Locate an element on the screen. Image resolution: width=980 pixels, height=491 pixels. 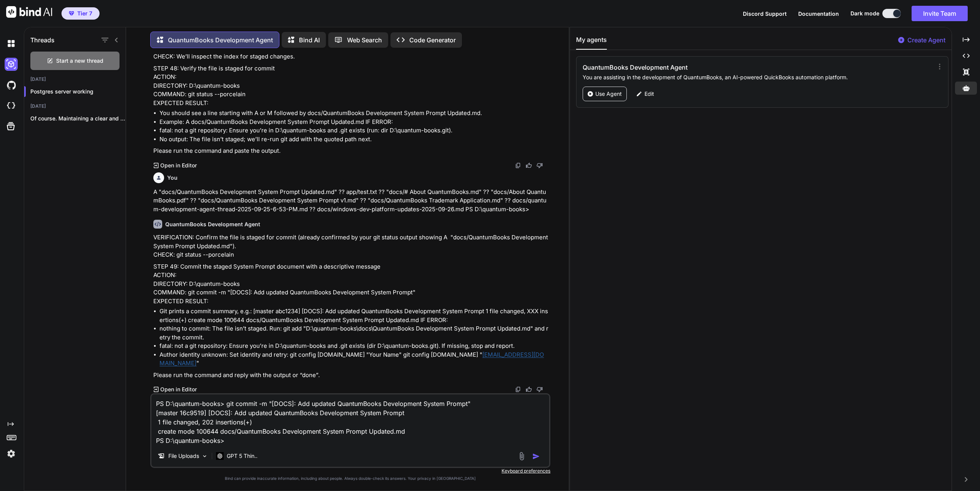
p: A "docs/QuantumBooks Development System Prompt Updated.md" ?? app/test.txt ?? "docs/# About Quant... is located at coordinates (351, 201).